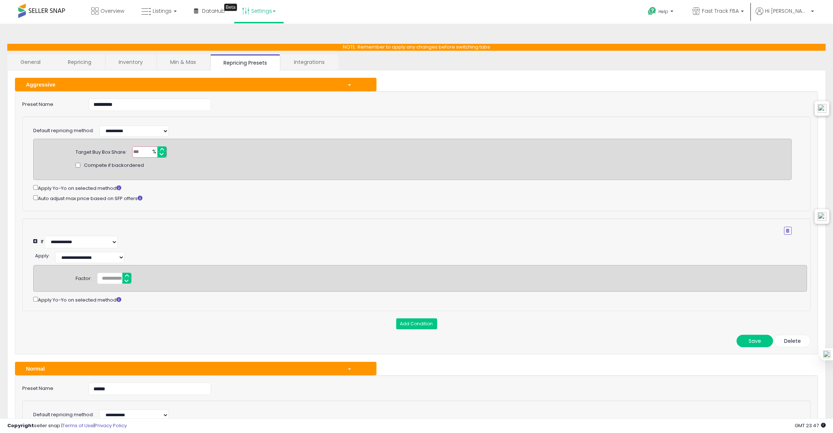  What do you see at coordinates (230, 7) in the screenshot?
I see `div: Tooltip anchor` at bounding box center [230, 7].